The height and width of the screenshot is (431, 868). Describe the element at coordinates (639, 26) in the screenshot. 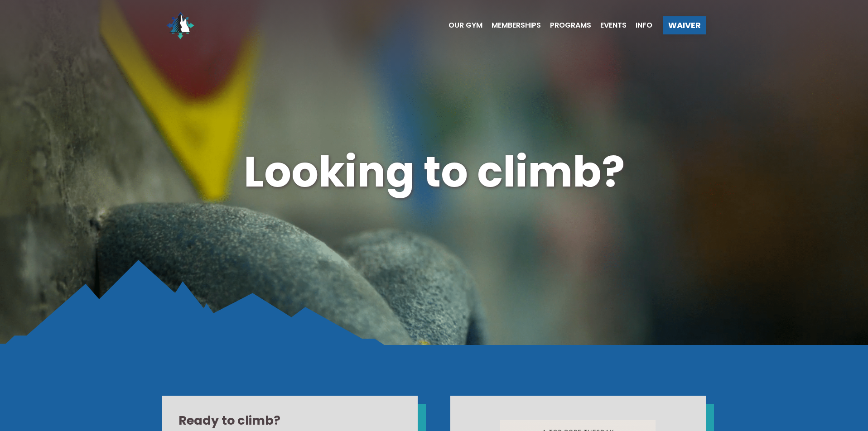

I see `a: Info` at that location.